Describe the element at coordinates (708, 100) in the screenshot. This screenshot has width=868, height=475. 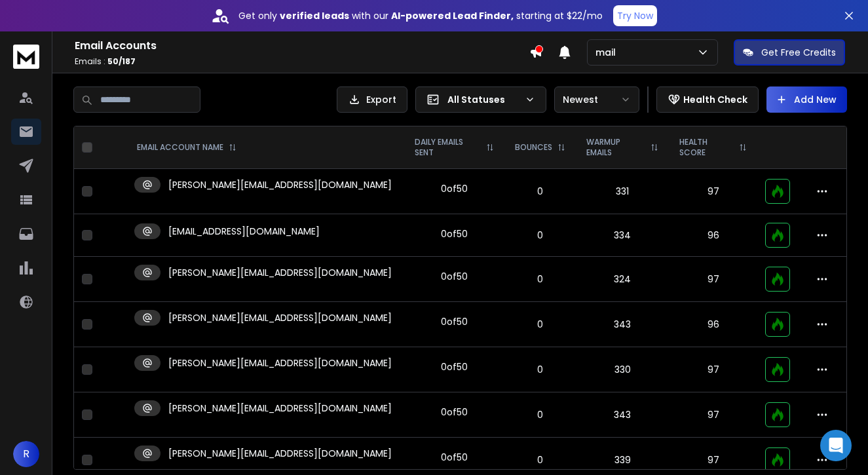
I see `button: Health Check` at that location.